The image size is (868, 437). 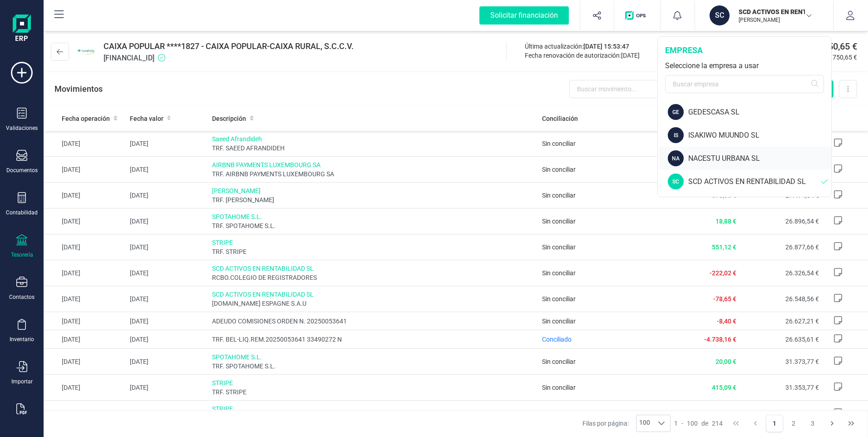 What do you see at coordinates (745, 84) in the screenshot?
I see `input: Buscar empresa` at bounding box center [745, 84].